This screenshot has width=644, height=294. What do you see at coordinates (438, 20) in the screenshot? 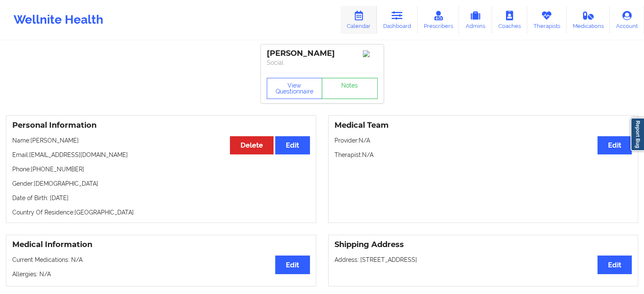
I see `a: Prescribers` at bounding box center [438, 20].